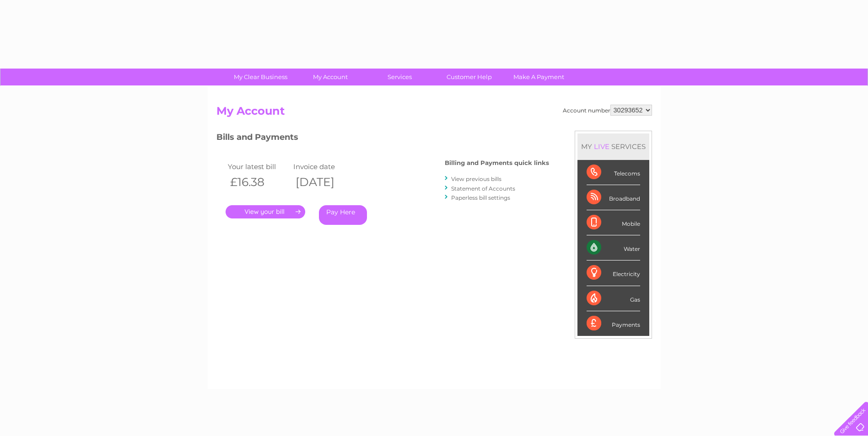 The width and height of the screenshot is (868, 436). Describe the element at coordinates (382, 138) in the screenshot. I see `h3: Bills and Payments` at that location.